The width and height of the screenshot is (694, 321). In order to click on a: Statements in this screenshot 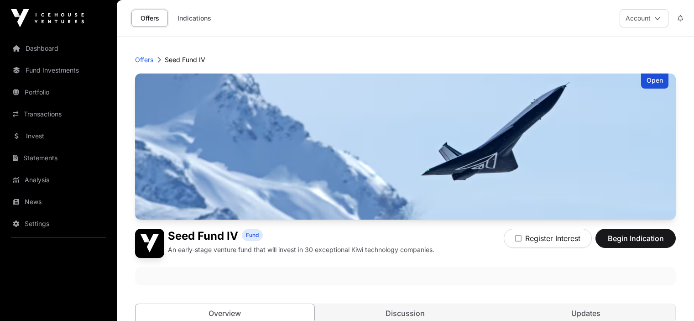, I will do `click(58, 158)`.